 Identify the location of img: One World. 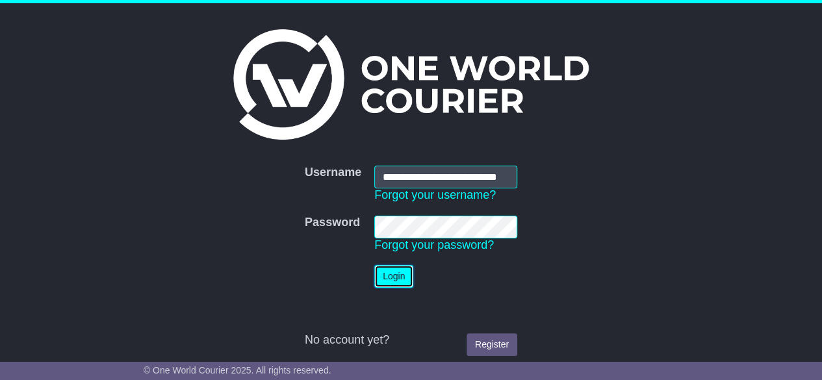
(411, 85).